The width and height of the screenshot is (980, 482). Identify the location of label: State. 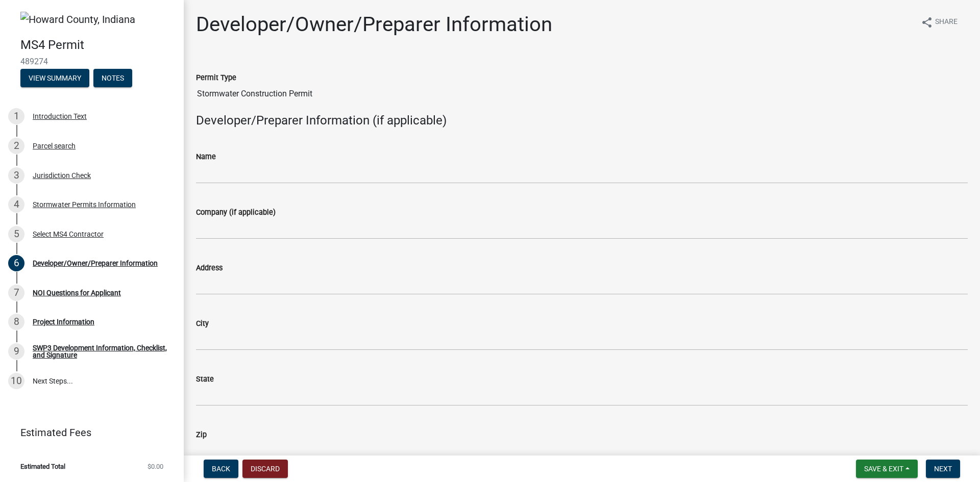
(205, 380).